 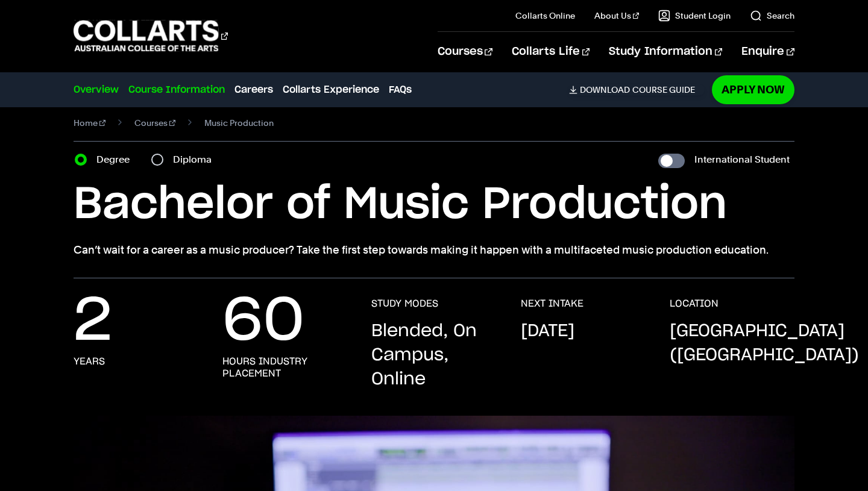 What do you see at coordinates (254, 90) in the screenshot?
I see `a: Careers` at bounding box center [254, 90].